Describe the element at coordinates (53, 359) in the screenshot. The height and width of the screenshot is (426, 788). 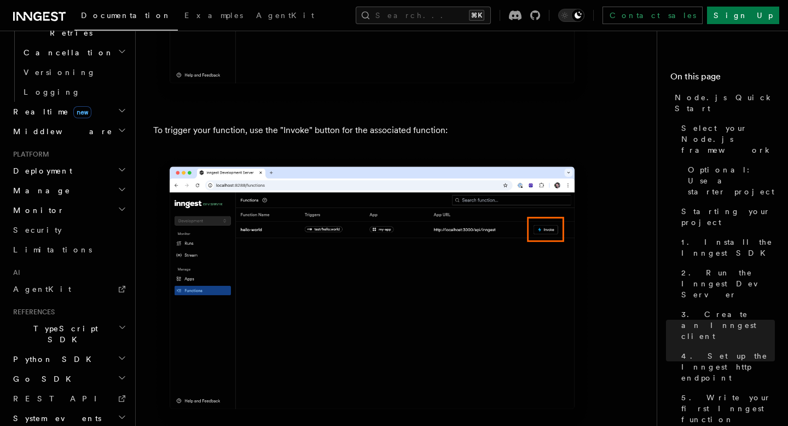
I see `span: Python SDK` at that location.